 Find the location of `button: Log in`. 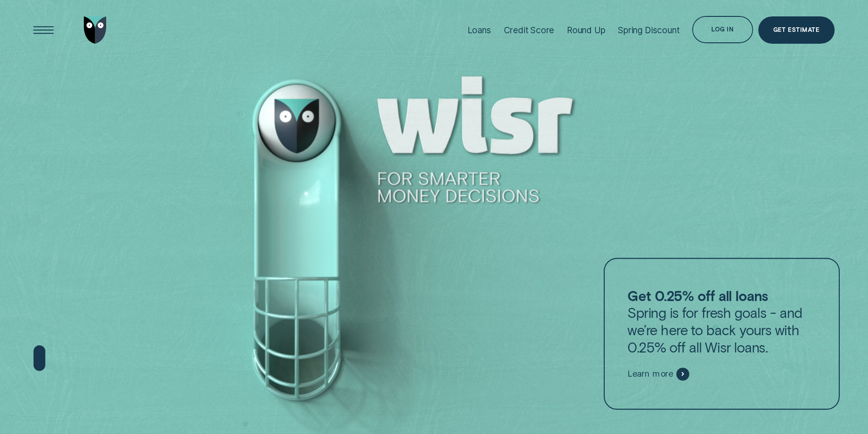

button: Log in is located at coordinates (722, 29).